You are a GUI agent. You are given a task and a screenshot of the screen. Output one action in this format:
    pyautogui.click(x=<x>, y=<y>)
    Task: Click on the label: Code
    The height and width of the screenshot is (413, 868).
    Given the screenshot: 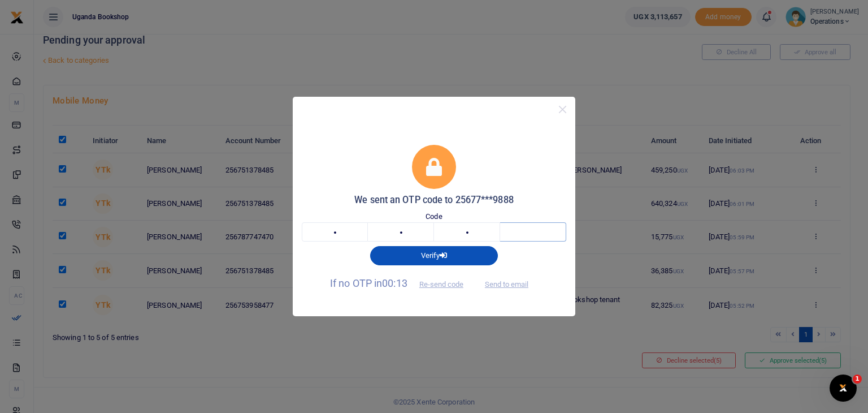 What is the action you would take?
    pyautogui.click(x=434, y=217)
    